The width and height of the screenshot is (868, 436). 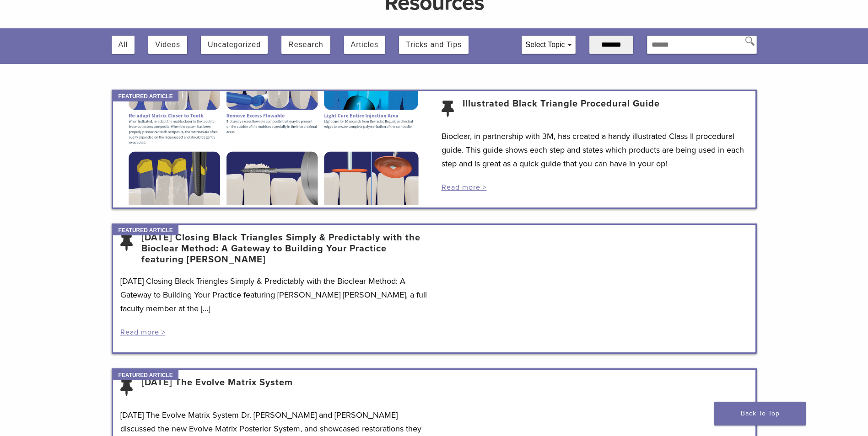 I want to click on a: Illustrated Black Triangle Procedural Guide, so click(x=561, y=110).